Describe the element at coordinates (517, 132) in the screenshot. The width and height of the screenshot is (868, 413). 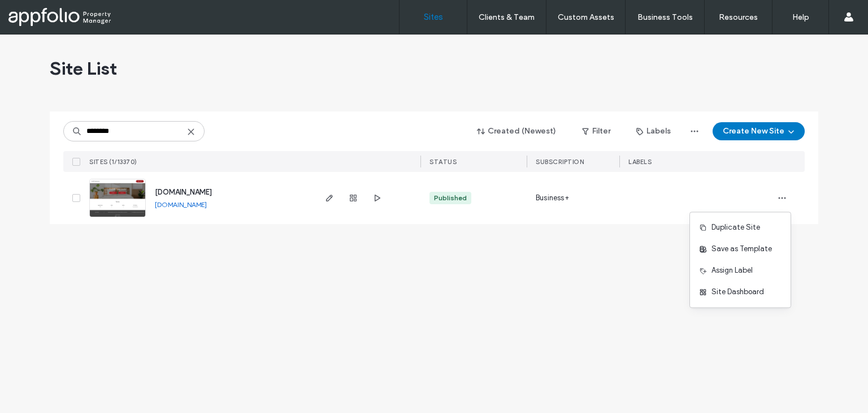
I see `button: Created (Newest)` at that location.